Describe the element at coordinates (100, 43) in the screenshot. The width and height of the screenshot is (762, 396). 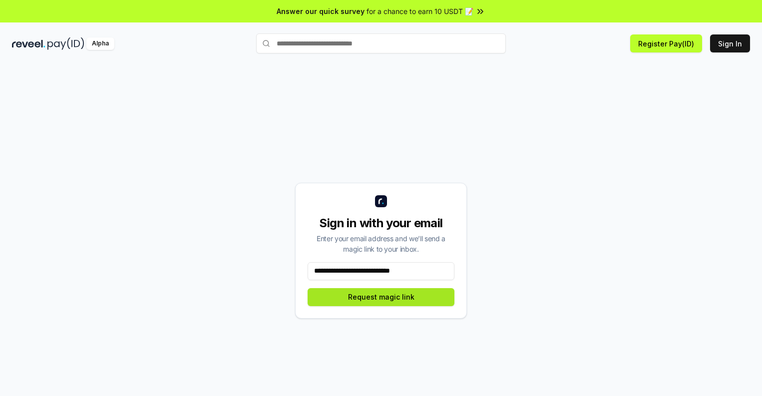
I see `div: Alpha` at that location.